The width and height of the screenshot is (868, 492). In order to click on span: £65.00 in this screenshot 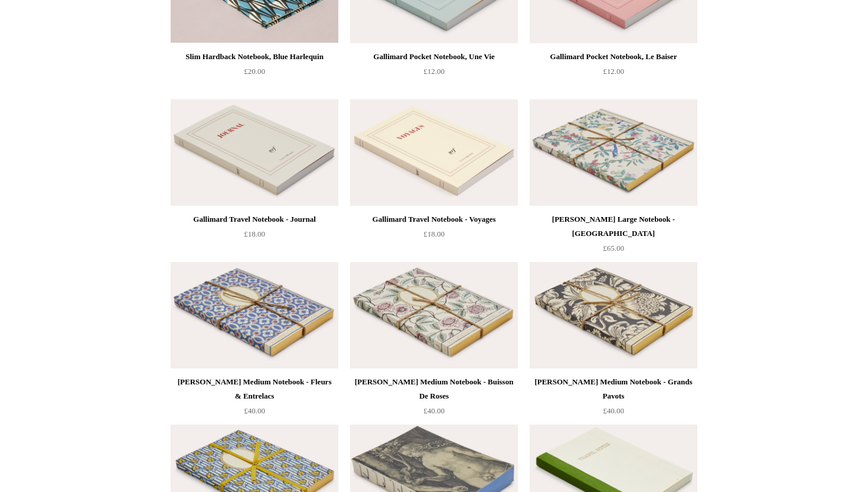, I will do `click(614, 247)`.